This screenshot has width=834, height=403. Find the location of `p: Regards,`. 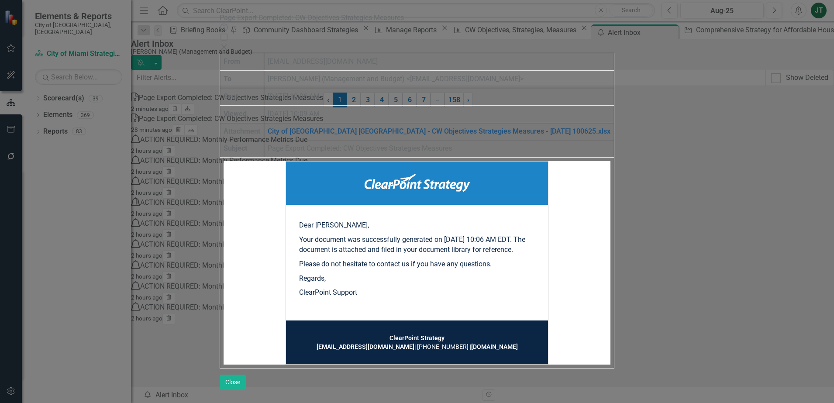

p: Regards, is located at coordinates (417, 278).